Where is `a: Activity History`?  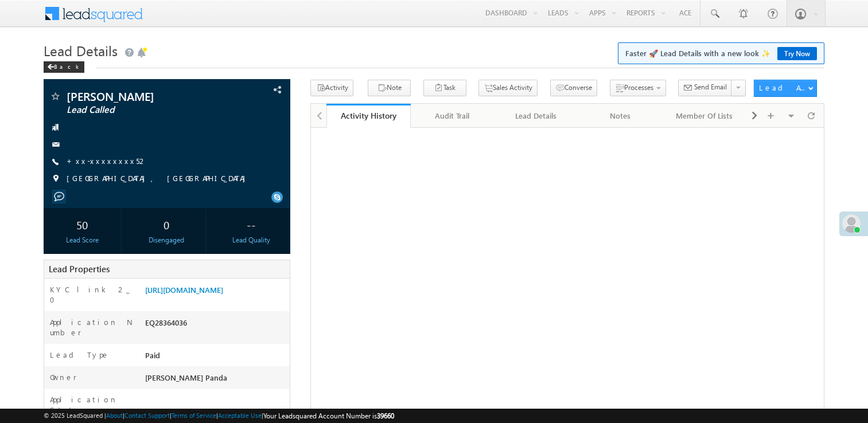
a: Activity History is located at coordinates (368, 116).